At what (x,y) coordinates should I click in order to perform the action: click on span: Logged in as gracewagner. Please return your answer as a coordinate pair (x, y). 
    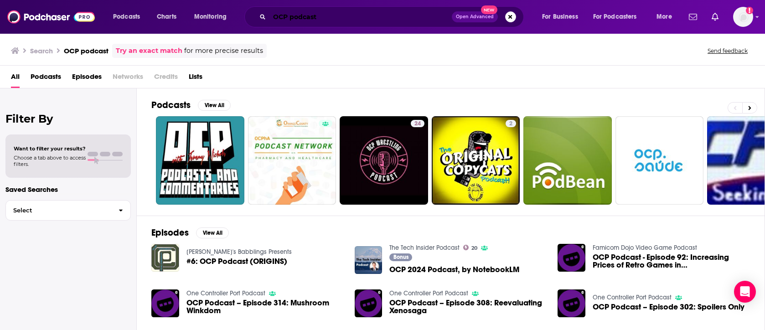
    Looking at the image, I should click on (743, 17).